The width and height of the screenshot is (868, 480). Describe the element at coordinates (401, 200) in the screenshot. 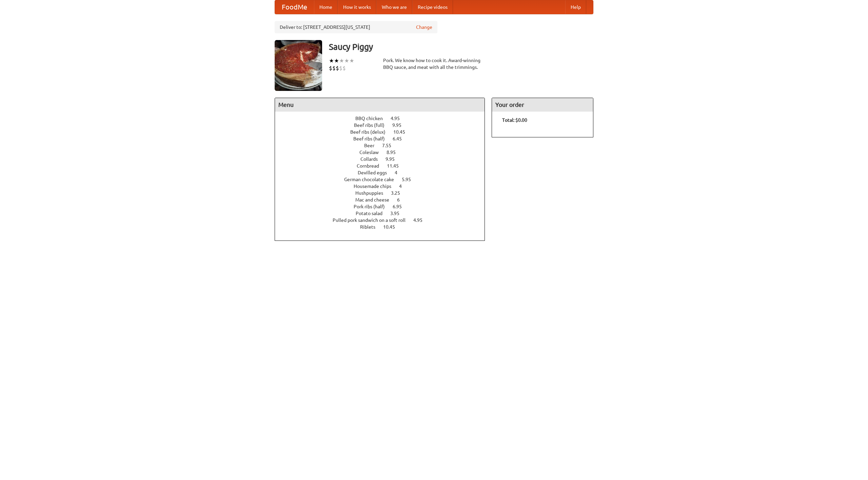

I see `span: 6` at that location.